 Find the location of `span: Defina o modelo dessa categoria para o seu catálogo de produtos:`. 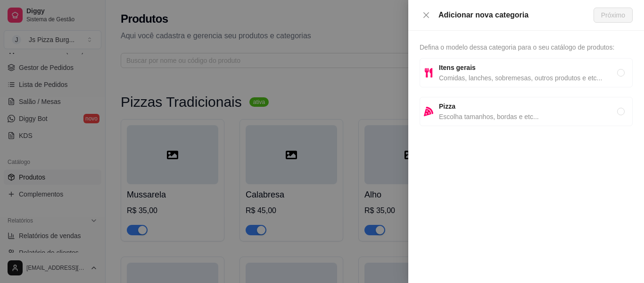

span: Defina o modelo dessa categoria para o seu catálogo de produtos: is located at coordinates (517, 47).